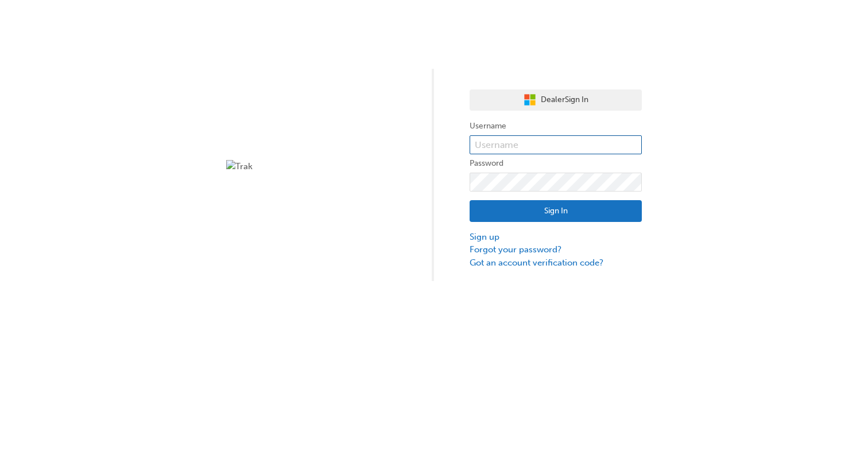  What do you see at coordinates (555, 249) in the screenshot?
I see `a: Forgot your password?` at bounding box center [555, 249].